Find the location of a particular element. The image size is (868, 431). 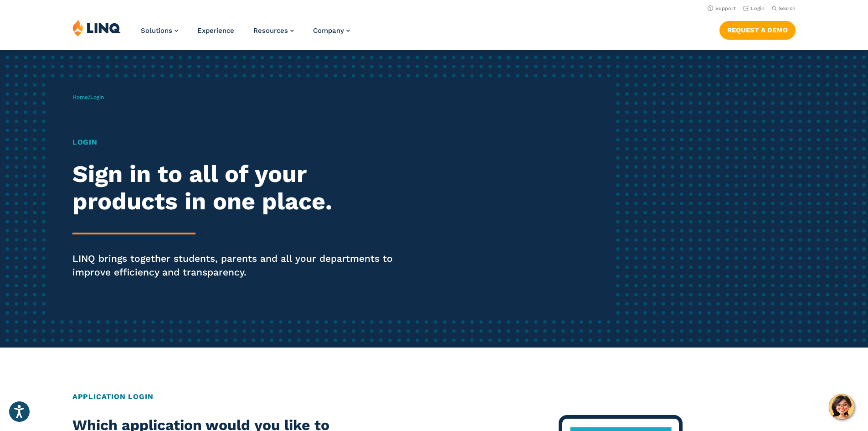

a: Solutions is located at coordinates (160, 31).